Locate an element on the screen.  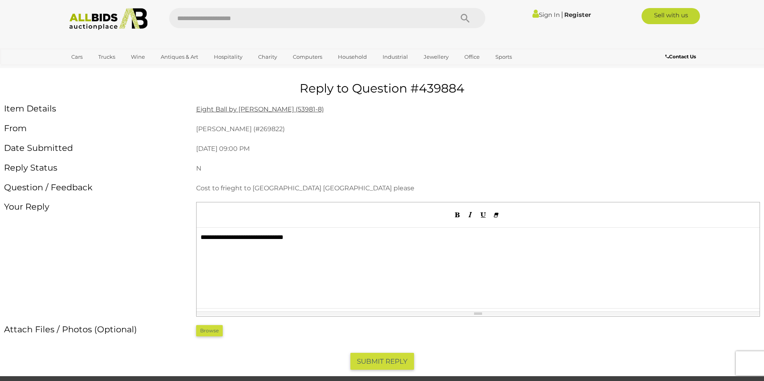
a: Register is located at coordinates (577, 14).